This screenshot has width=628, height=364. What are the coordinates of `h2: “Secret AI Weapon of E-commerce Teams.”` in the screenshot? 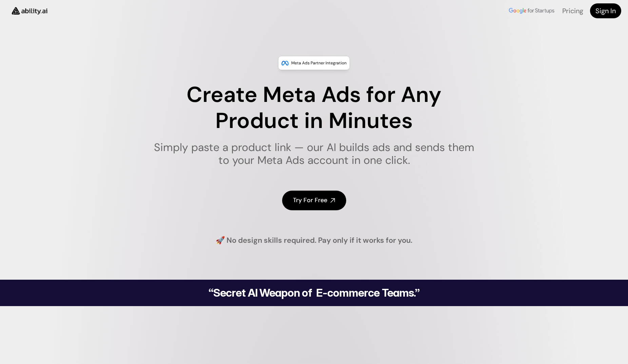 It's located at (314, 293).